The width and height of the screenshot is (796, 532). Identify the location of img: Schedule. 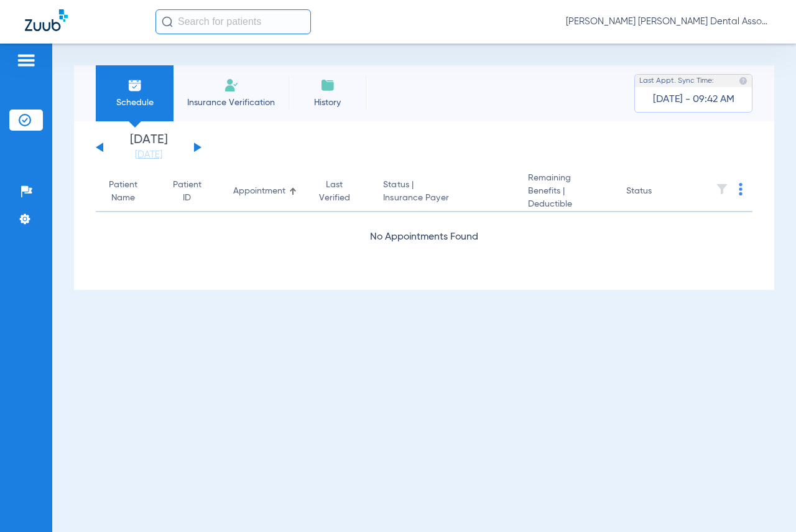
(135, 85).